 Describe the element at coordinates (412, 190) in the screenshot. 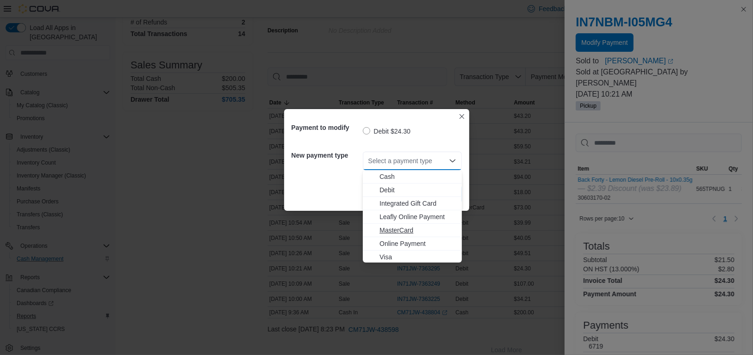

I see `button: Debit` at that location.